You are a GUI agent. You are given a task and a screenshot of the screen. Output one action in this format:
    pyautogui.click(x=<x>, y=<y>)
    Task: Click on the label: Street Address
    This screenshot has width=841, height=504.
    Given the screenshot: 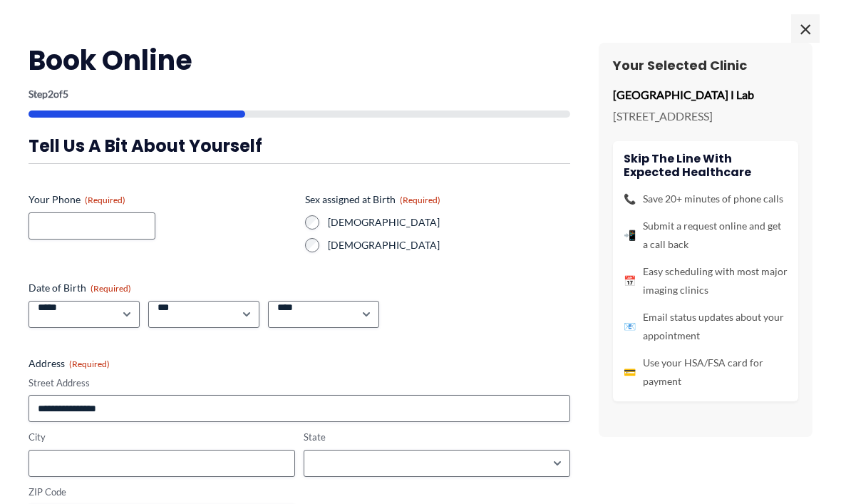 What is the action you would take?
    pyautogui.click(x=300, y=383)
    